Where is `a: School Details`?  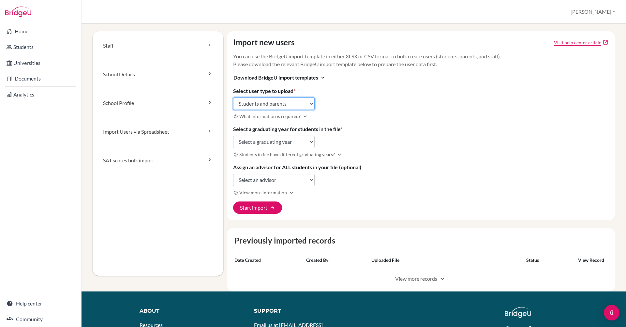 a: School Details is located at coordinates (158, 74).